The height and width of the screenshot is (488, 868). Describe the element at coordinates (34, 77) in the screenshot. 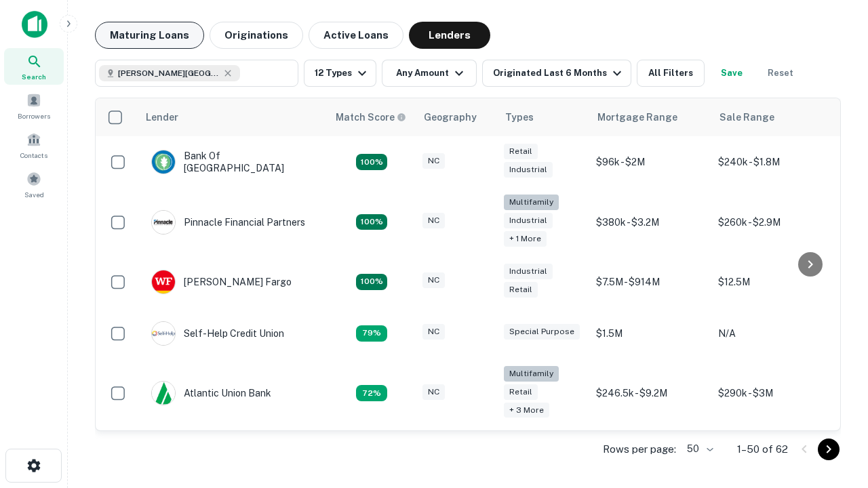

I see `span: Search` at that location.